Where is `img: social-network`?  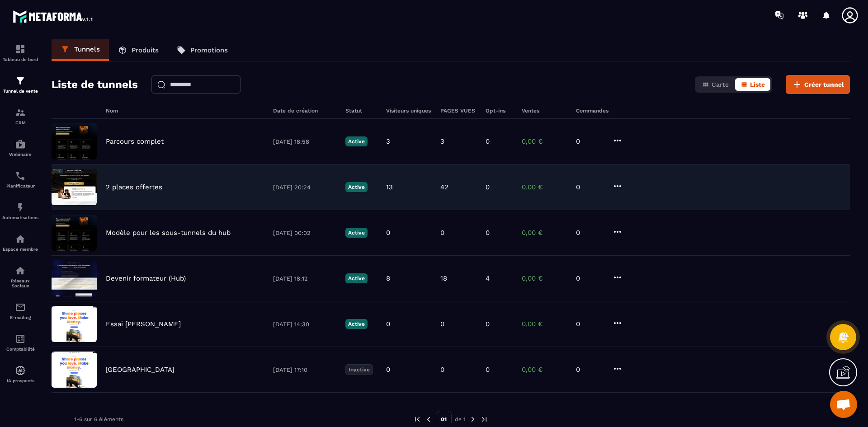 img: social-network is located at coordinates (20, 270).